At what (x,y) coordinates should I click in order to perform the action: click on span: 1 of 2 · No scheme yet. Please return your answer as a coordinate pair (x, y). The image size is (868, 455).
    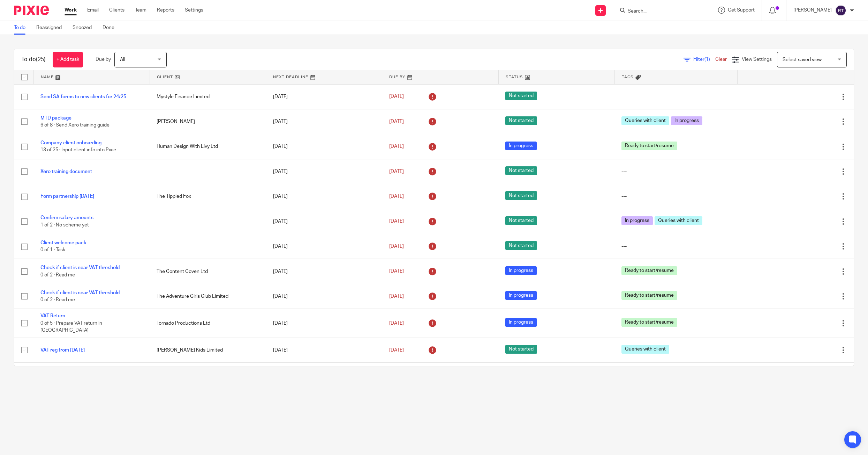
    Looking at the image, I should click on (65, 225).